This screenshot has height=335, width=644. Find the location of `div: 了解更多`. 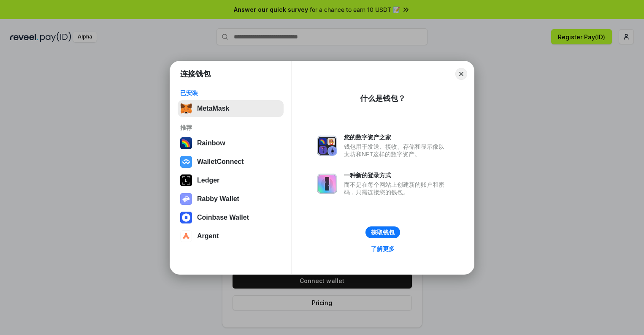

div: 了解更多 is located at coordinates (383, 248).